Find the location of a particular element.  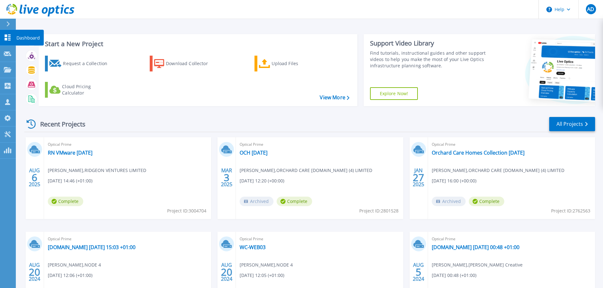

div: AUG 2025 is located at coordinates (34, 177).